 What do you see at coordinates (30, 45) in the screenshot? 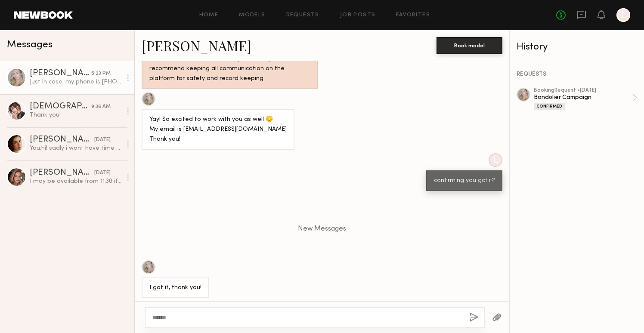
I see `span: Messages` at bounding box center [30, 45].